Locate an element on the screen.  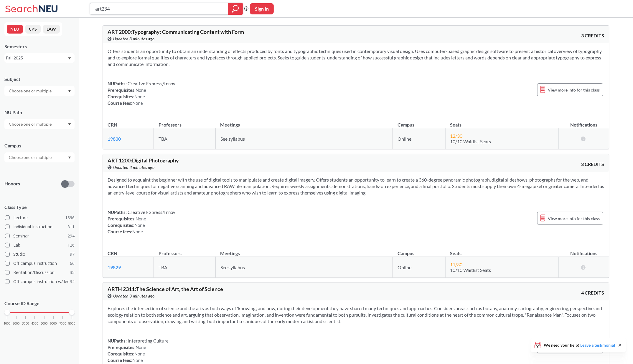
label: Lab is located at coordinates (39, 245).